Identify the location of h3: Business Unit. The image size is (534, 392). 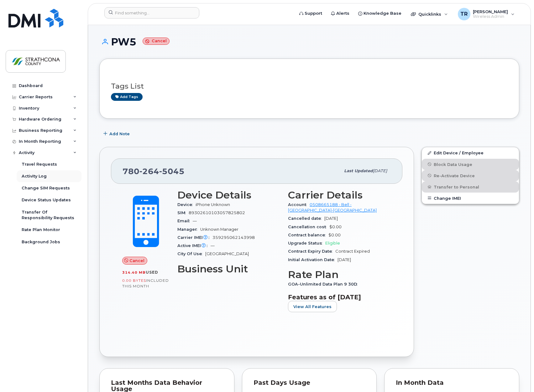
(229, 269).